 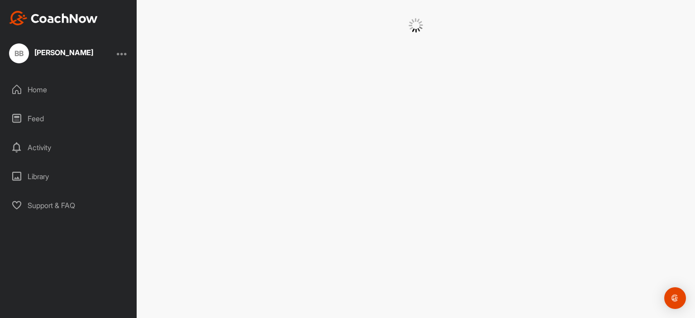 What do you see at coordinates (19, 53) in the screenshot?
I see `div: BB` at bounding box center [19, 53].